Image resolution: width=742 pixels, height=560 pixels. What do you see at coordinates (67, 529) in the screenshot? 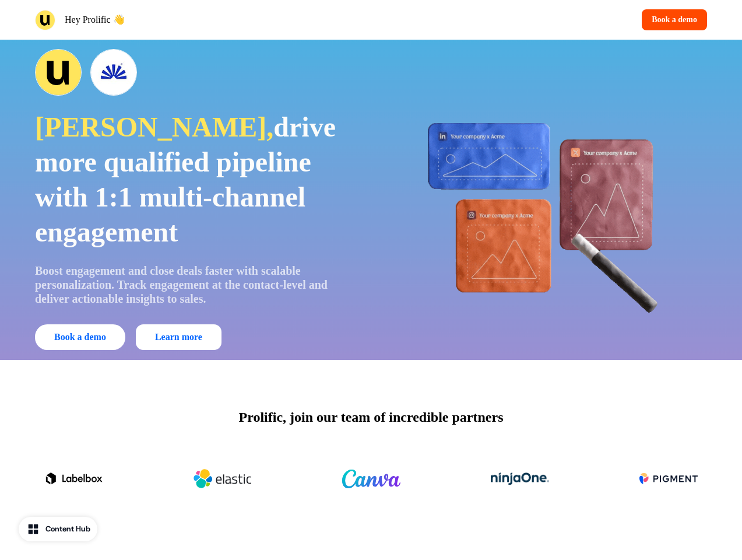
I see `div: Content Hub` at bounding box center [67, 529].